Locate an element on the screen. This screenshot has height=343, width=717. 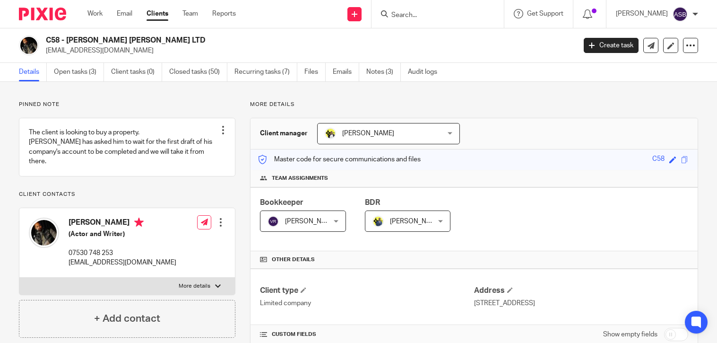
a: Work is located at coordinates (95, 14).